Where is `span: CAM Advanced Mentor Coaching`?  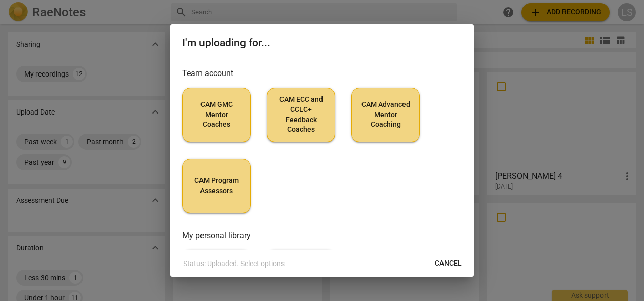 span: CAM Advanced Mentor Coaching is located at coordinates (385, 114).